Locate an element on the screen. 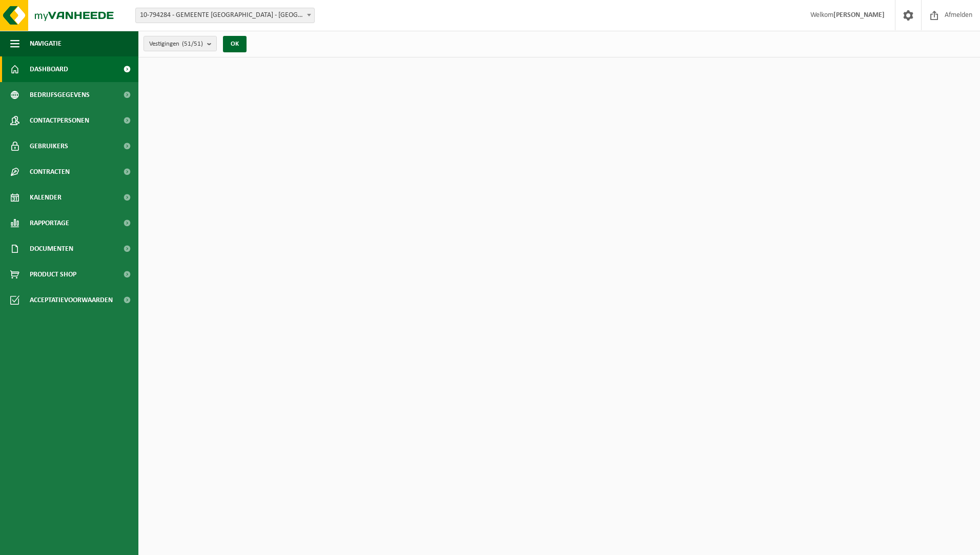 The width and height of the screenshot is (980, 555). span: Vestigingen is located at coordinates (176, 44).